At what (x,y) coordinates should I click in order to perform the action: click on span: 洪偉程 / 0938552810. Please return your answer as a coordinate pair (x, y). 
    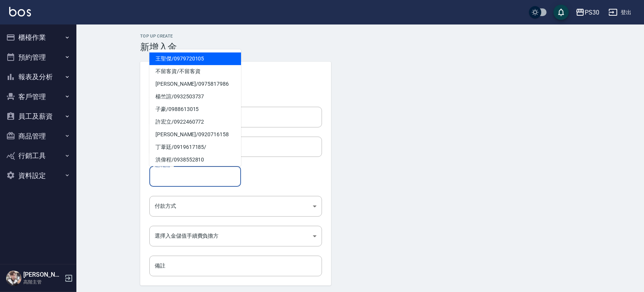
    Looking at the image, I should click on (196, 160).